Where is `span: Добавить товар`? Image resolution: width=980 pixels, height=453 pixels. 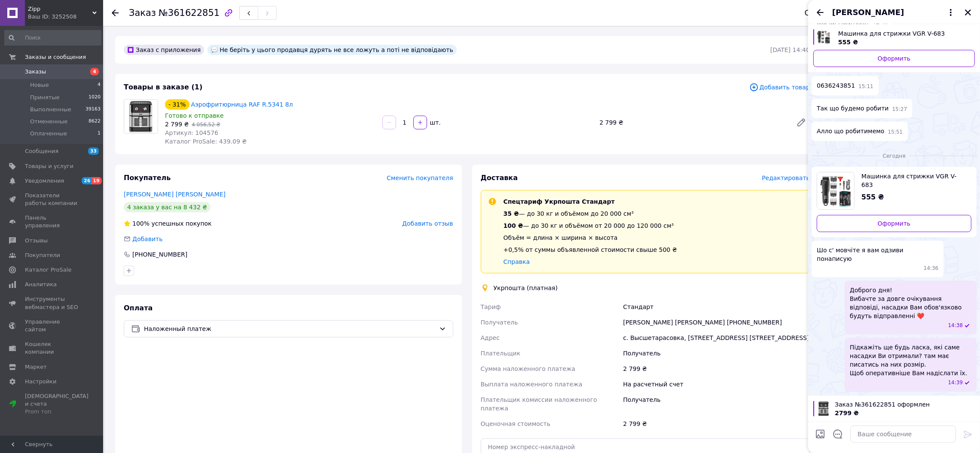 span: Добавить товар is located at coordinates (780, 88).